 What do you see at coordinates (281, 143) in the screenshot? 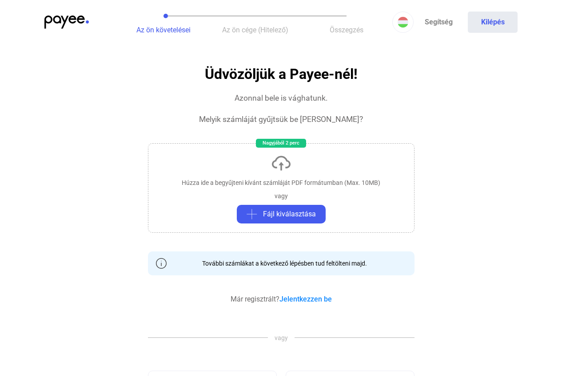
I see `div: Nagyjából 2 perc` at bounding box center [281, 143].